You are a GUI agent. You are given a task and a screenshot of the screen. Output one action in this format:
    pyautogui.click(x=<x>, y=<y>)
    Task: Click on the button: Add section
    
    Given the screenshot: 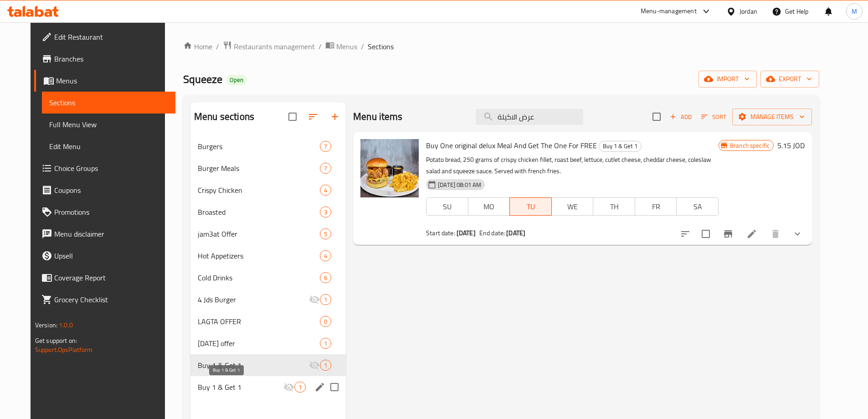 What is the action you would take?
    pyautogui.click(x=335, y=116)
    